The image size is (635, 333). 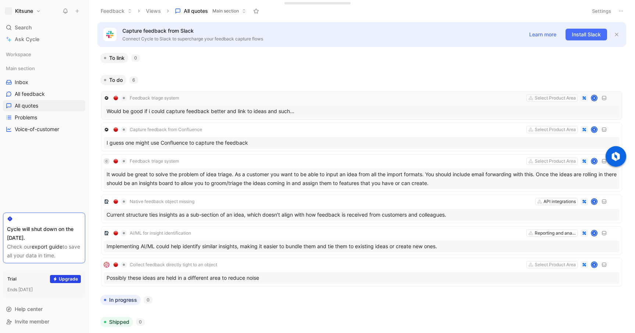 I want to click on span: Workspace, so click(x=18, y=54).